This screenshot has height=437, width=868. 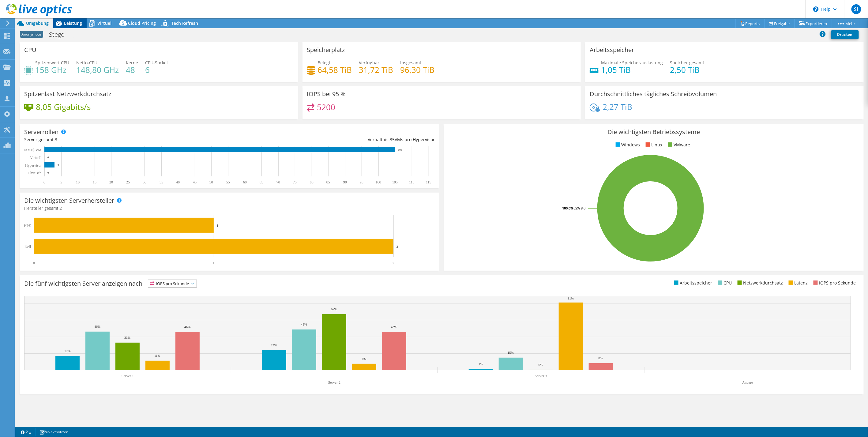 I want to click on text: 1, so click(x=217, y=225).